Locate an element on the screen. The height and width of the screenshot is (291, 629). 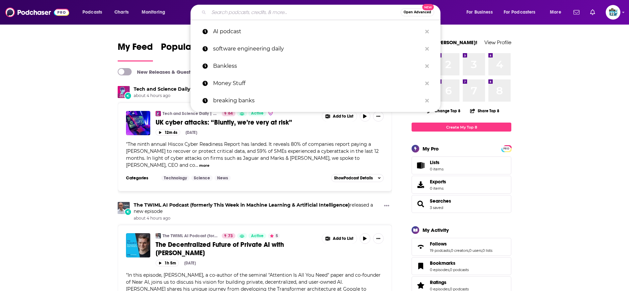
a: breaking banks is located at coordinates (316, 101).